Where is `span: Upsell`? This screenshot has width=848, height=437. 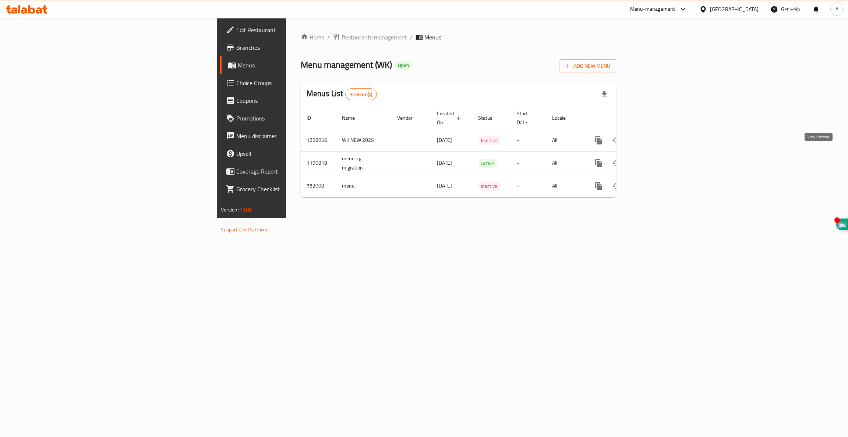
span: Upsell is located at coordinates (294, 153).